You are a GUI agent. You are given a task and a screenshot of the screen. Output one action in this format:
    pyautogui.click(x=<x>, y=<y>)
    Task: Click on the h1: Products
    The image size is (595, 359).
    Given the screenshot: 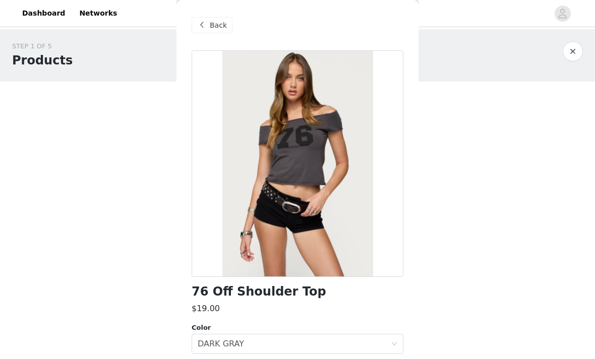 What is the action you would take?
    pyautogui.click(x=42, y=60)
    